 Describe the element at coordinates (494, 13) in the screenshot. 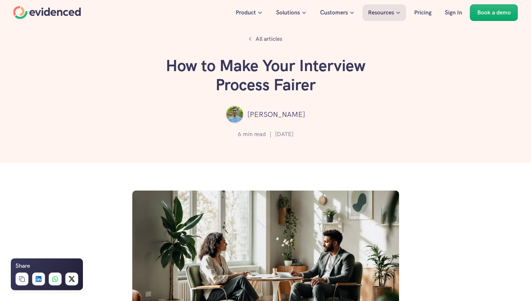

I see `a: Book a demo` at that location.